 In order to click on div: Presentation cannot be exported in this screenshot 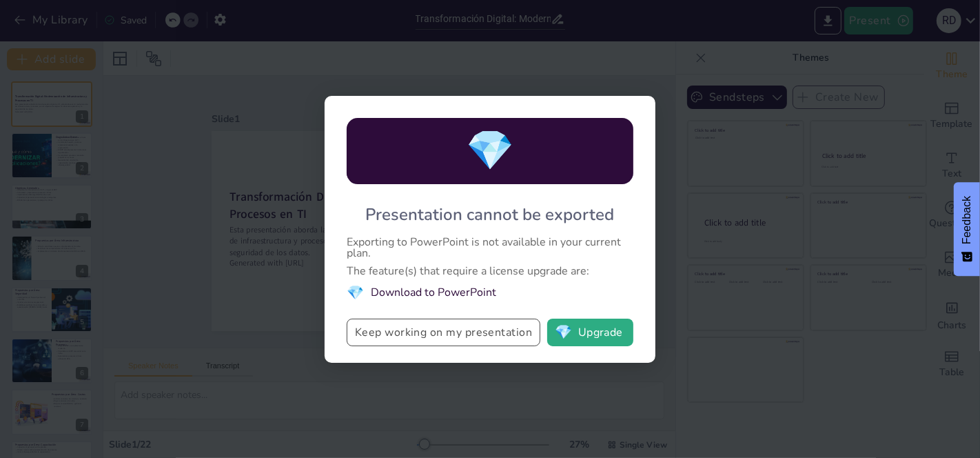, I will do `click(490, 214)`.